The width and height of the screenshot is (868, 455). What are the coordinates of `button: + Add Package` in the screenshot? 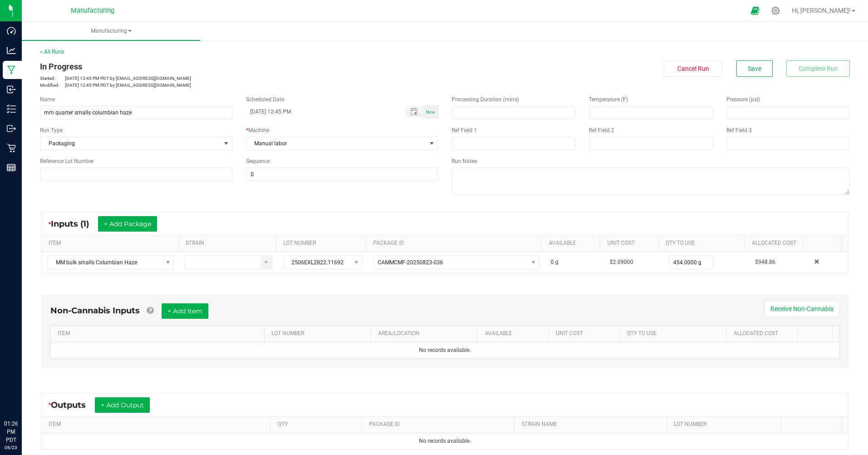 It's located at (128, 224).